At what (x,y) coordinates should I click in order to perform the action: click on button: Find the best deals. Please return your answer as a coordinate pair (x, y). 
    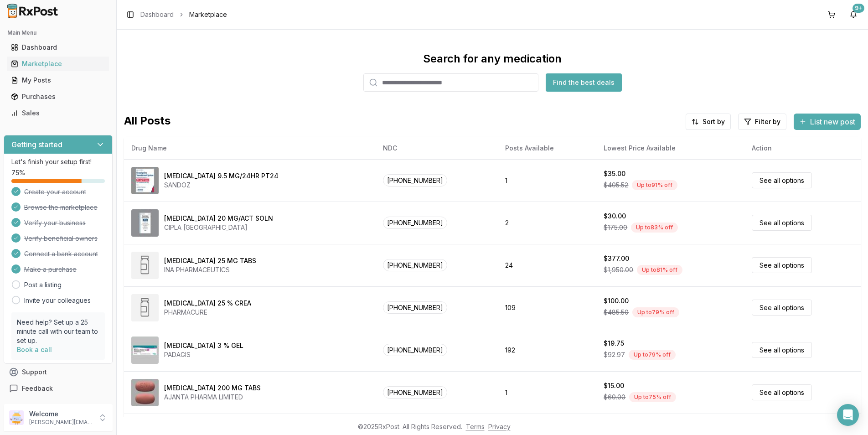
    Looking at the image, I should click on (583, 82).